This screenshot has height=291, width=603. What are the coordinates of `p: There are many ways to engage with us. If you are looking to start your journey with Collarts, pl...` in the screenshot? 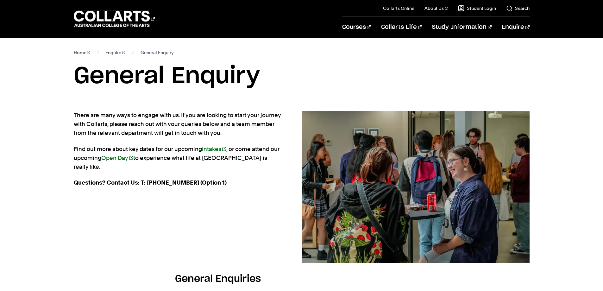 It's located at (178, 124).